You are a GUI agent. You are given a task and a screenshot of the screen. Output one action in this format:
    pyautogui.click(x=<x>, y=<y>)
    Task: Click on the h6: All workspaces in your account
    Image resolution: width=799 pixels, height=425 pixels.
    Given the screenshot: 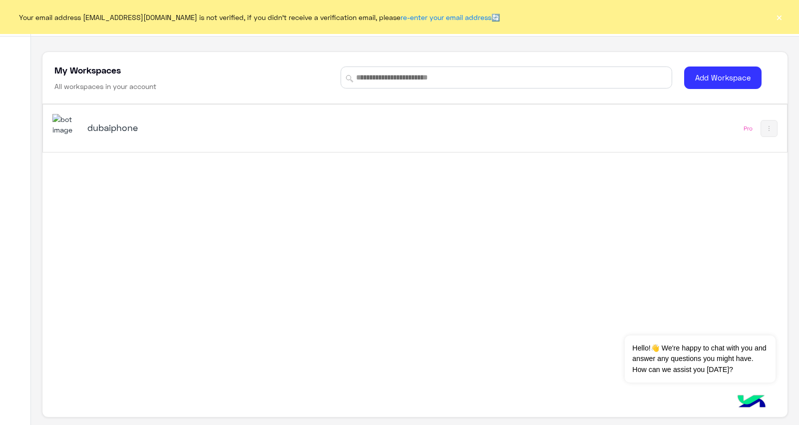 What is the action you would take?
    pyautogui.click(x=105, y=86)
    